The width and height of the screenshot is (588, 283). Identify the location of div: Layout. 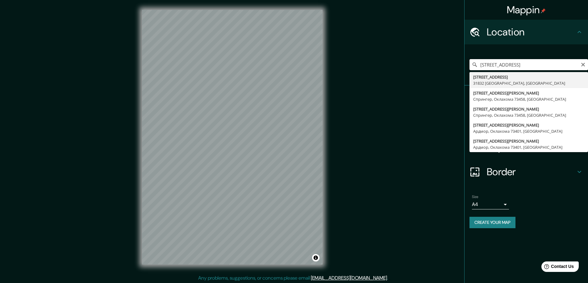
(526, 147).